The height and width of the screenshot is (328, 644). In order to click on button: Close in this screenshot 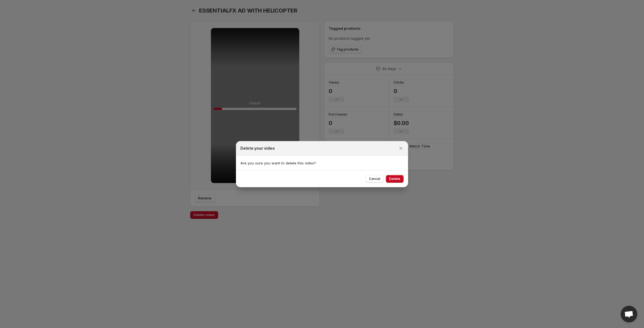, I will do `click(401, 148)`.